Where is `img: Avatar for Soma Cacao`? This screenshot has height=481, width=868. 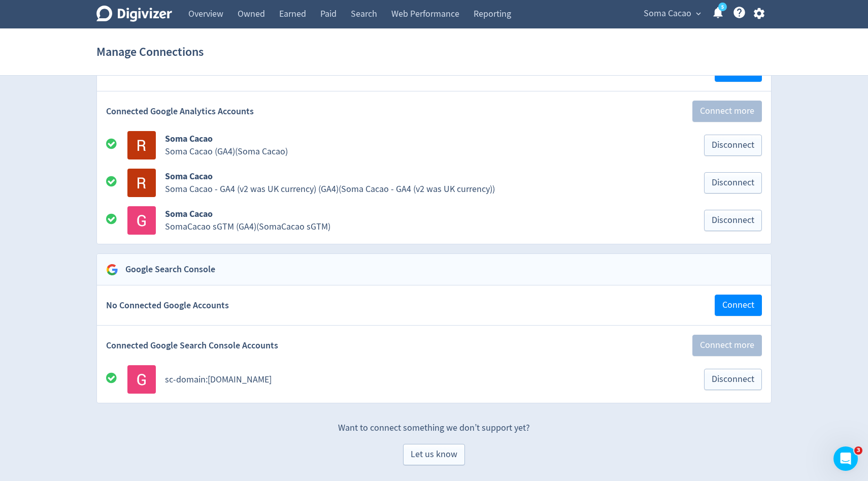 img: Avatar for Soma Cacao is located at coordinates (142, 145).